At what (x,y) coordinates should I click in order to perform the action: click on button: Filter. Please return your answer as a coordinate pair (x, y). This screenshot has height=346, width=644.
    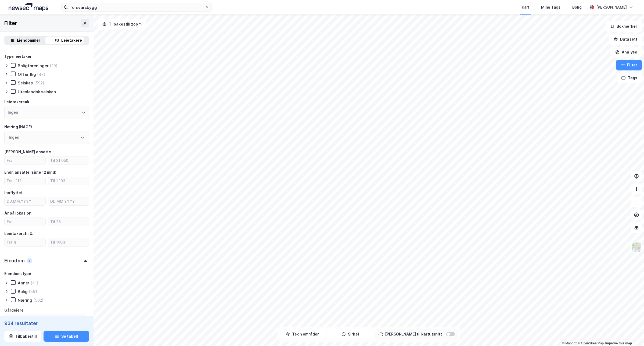
    Looking at the image, I should click on (629, 65).